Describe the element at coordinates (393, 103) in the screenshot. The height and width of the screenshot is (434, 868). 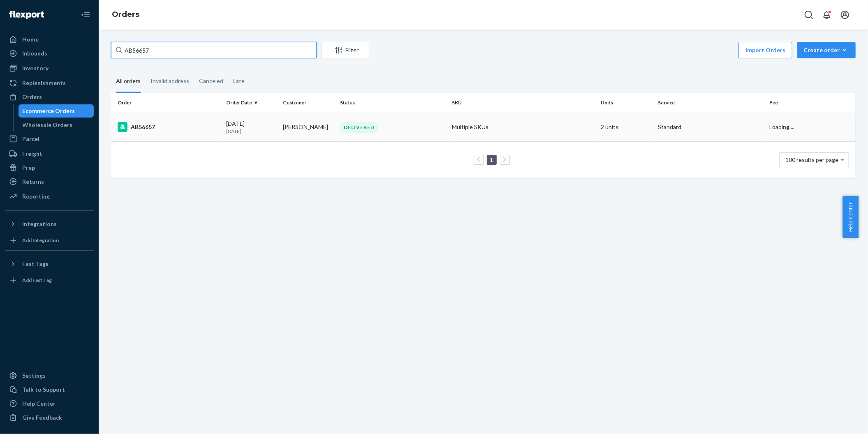
I see `th: Status` at that location.